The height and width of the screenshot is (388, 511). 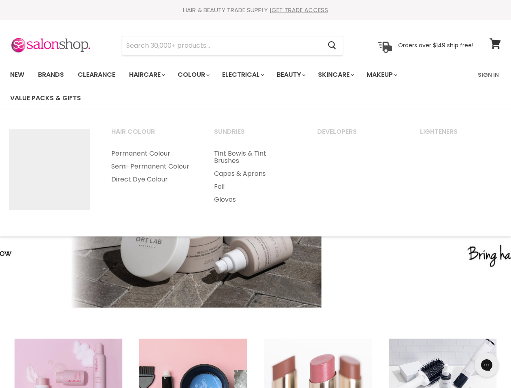 I want to click on a: Direct Dye Colour, so click(x=152, y=180).